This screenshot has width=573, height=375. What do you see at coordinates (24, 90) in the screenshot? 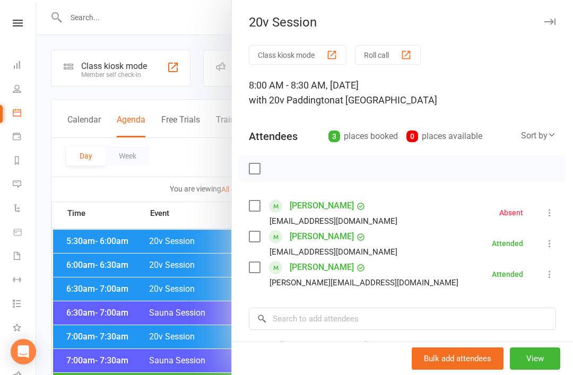
I see `a: People` at bounding box center [24, 90].